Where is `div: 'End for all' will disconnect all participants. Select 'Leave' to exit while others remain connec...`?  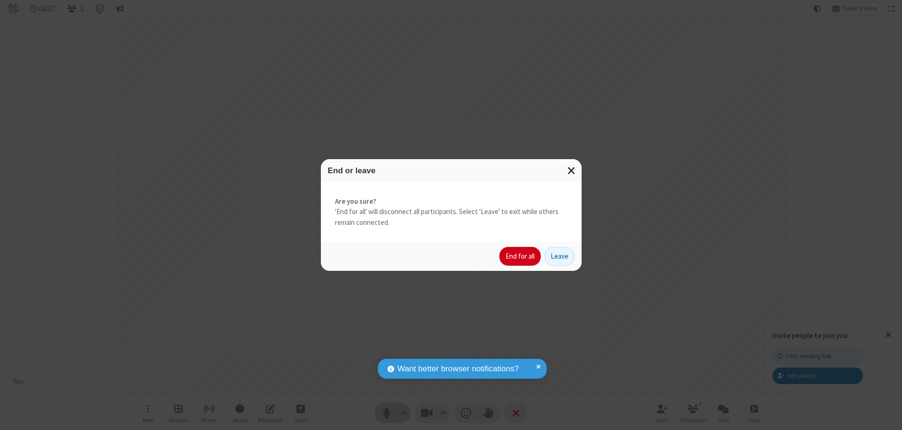 div: 'End for all' will disconnect all participants. Select 'Leave' to exit while others remain connec... is located at coordinates (451, 212).